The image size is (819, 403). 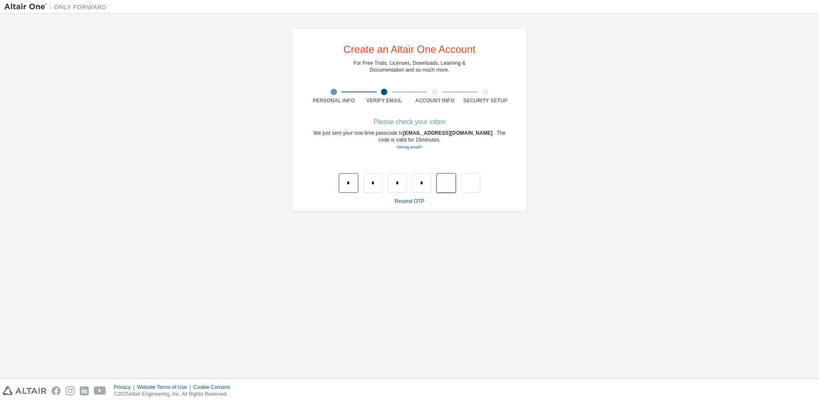 I want to click on p: © 2025 Altair Engineering, Inc. All Rights Reserved., so click(x=175, y=394).